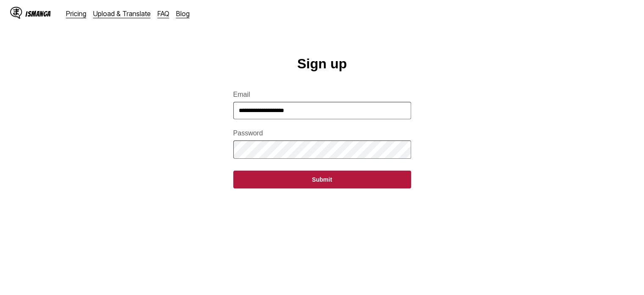 The width and height of the screenshot is (644, 295). Describe the element at coordinates (183, 14) in the screenshot. I see `a: Blog` at that location.